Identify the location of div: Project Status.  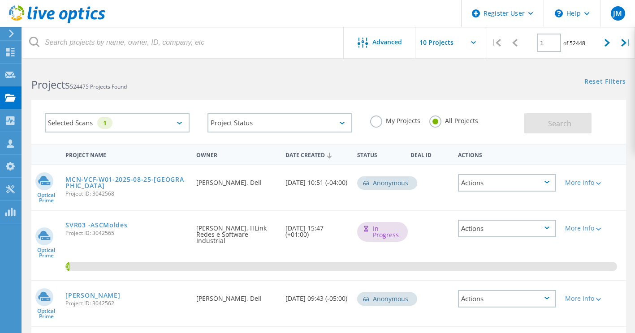
(279, 123).